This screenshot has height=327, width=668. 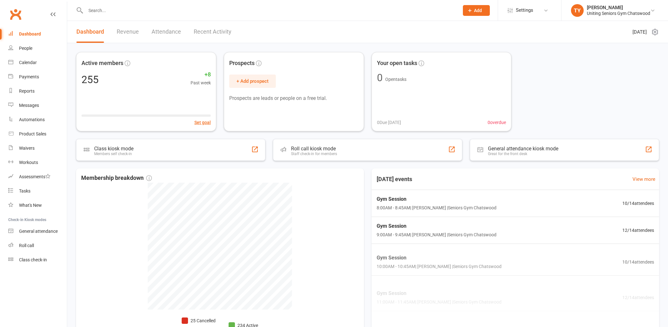 I want to click on div: Staff check-in for members, so click(x=314, y=154).